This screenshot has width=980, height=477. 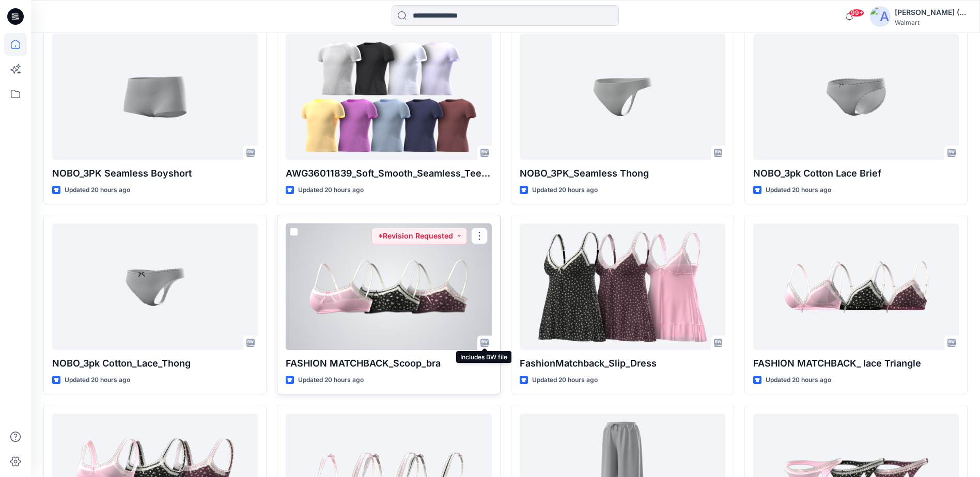 I want to click on a: FASHION MATCHBACK_Scoop_bra, so click(x=388, y=287).